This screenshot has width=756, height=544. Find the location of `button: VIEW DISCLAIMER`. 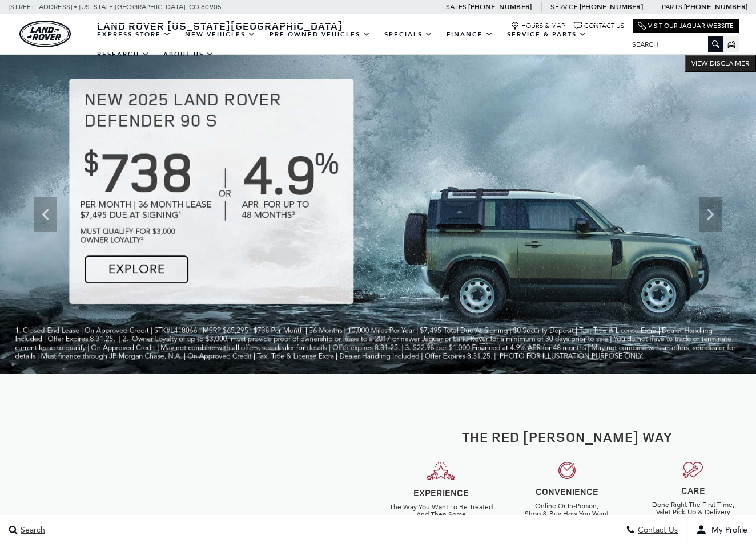

button: VIEW DISCLAIMER is located at coordinates (720, 64).